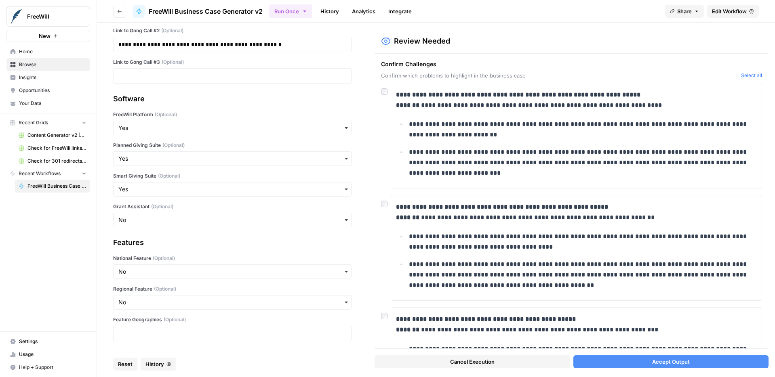 This screenshot has height=377, width=775. What do you see at coordinates (330, 11) in the screenshot?
I see `a: History` at bounding box center [330, 11].